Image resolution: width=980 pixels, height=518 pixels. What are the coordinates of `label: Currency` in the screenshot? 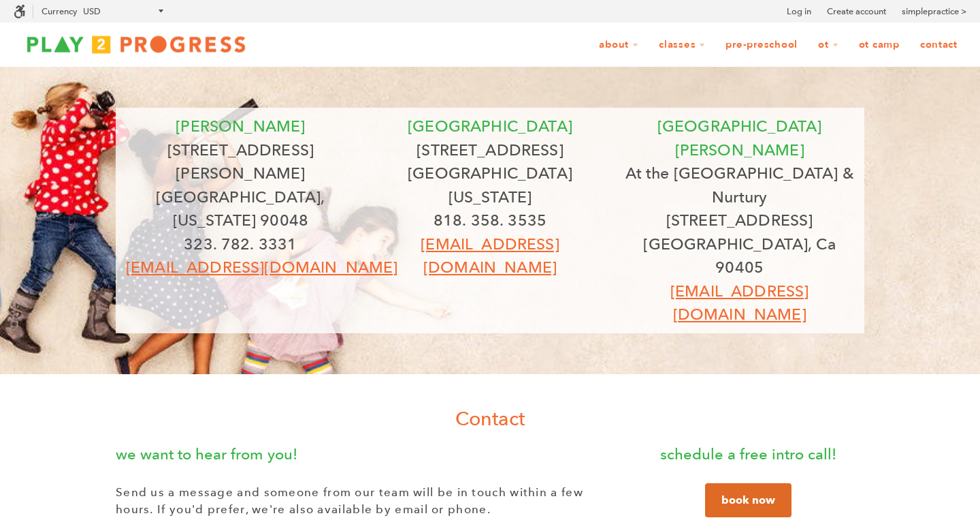 It's located at (59, 11).